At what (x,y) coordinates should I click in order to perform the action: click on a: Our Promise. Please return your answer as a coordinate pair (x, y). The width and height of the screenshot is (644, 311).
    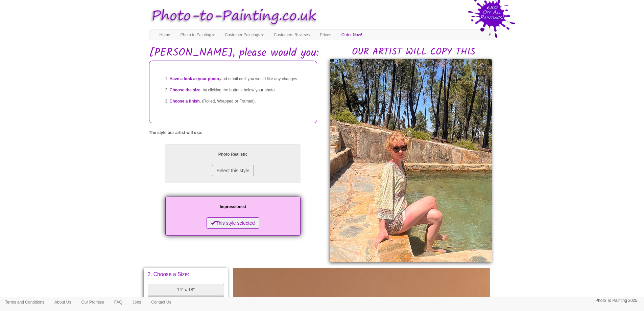
    Looking at the image, I should click on (92, 302).